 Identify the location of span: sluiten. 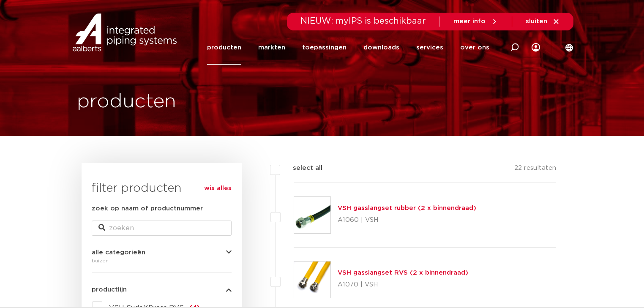
(536, 21).